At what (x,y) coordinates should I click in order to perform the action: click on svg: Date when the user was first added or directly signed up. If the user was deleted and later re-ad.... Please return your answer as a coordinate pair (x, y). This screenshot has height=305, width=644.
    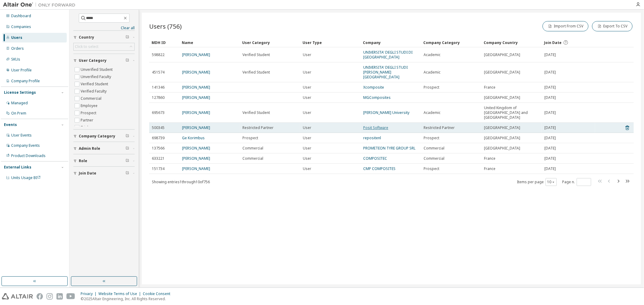
    Looking at the image, I should click on (565, 42).